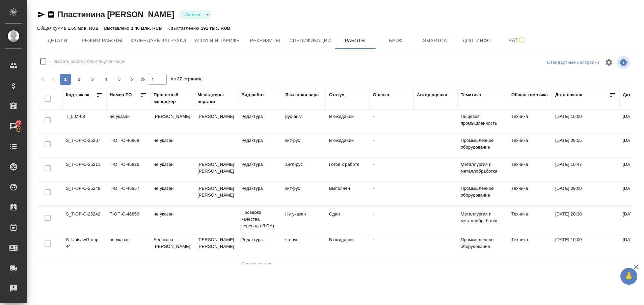 This screenshot has height=305, width=644. What do you see at coordinates (184, 28) in the screenshot?
I see `p: К выставлению` at bounding box center [184, 28].